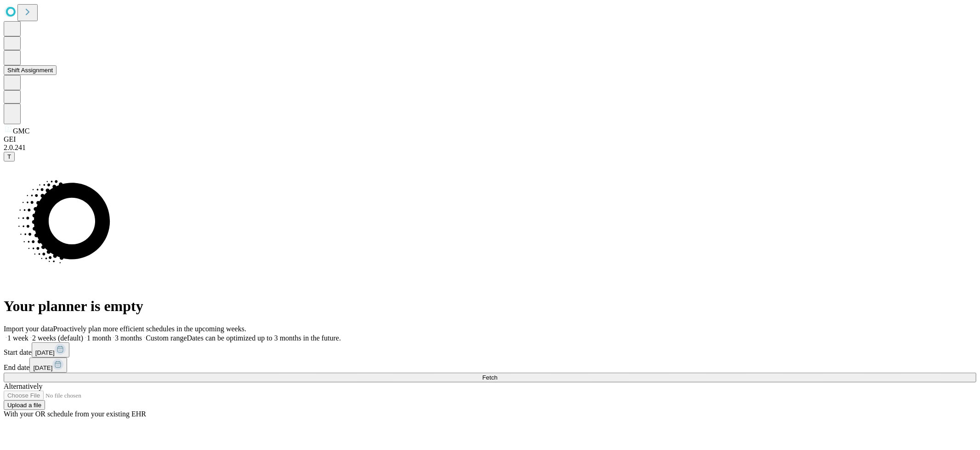 This screenshot has width=980, height=450. I want to click on span: T, so click(9, 156).